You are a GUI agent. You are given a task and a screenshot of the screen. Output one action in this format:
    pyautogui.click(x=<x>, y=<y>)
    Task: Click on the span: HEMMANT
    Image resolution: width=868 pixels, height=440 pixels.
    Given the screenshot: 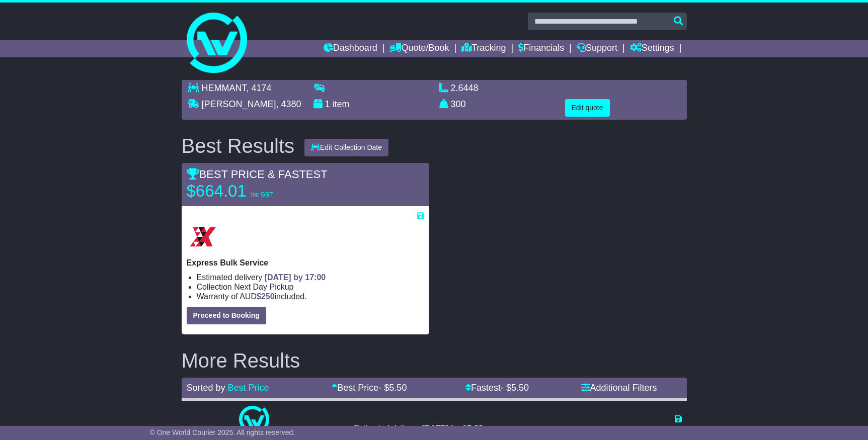 What is the action you would take?
    pyautogui.click(x=224, y=88)
    